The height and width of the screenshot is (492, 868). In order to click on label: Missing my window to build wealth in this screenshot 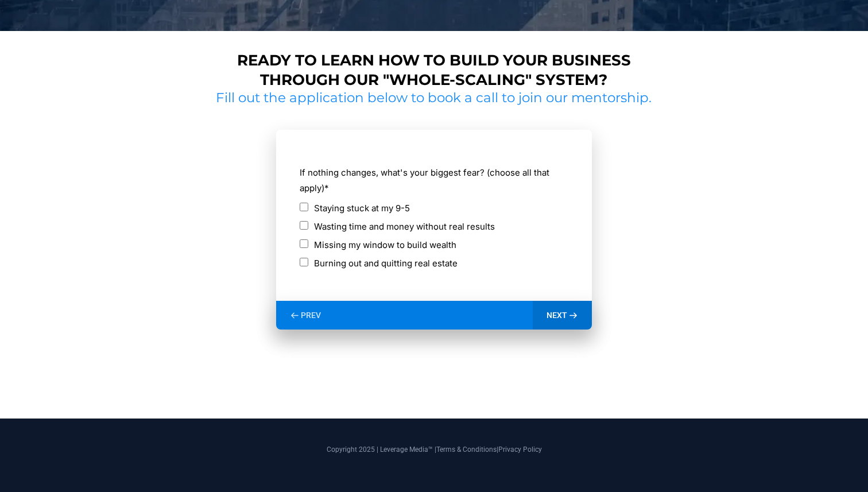, I will do `click(385, 245)`.